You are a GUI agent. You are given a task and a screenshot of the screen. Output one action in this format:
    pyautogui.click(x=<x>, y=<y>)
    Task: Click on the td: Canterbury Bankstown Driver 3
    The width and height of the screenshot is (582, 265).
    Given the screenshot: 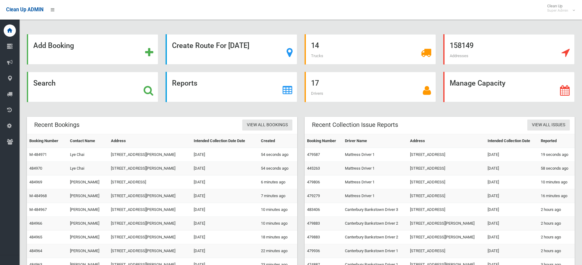 What is the action you would take?
    pyautogui.click(x=375, y=210)
    